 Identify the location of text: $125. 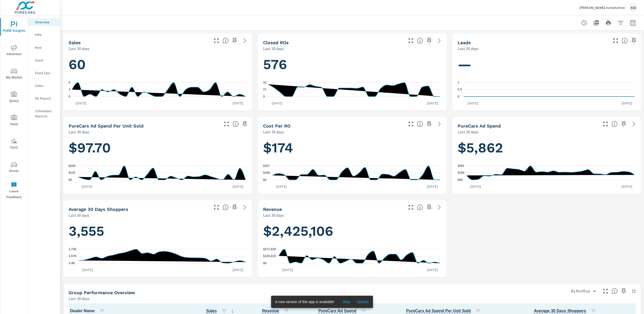
(72, 173).